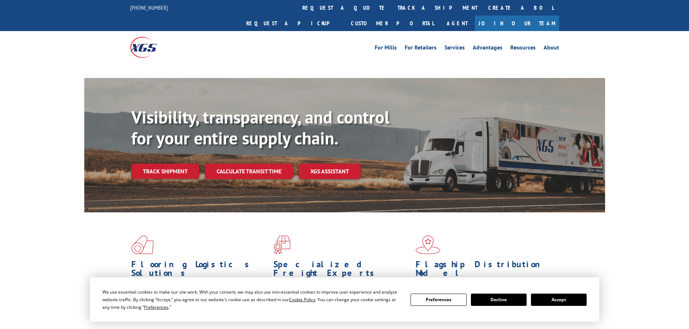  Describe the element at coordinates (559, 300) in the screenshot. I see `button: Accept` at that location.